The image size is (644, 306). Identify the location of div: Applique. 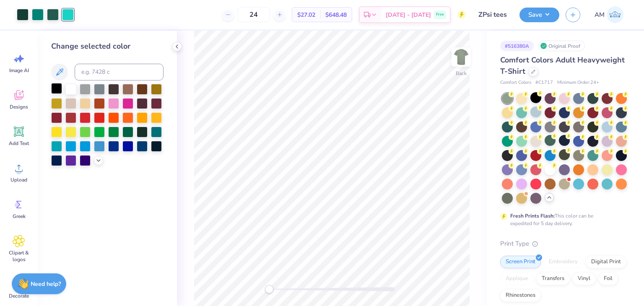
(517, 279).